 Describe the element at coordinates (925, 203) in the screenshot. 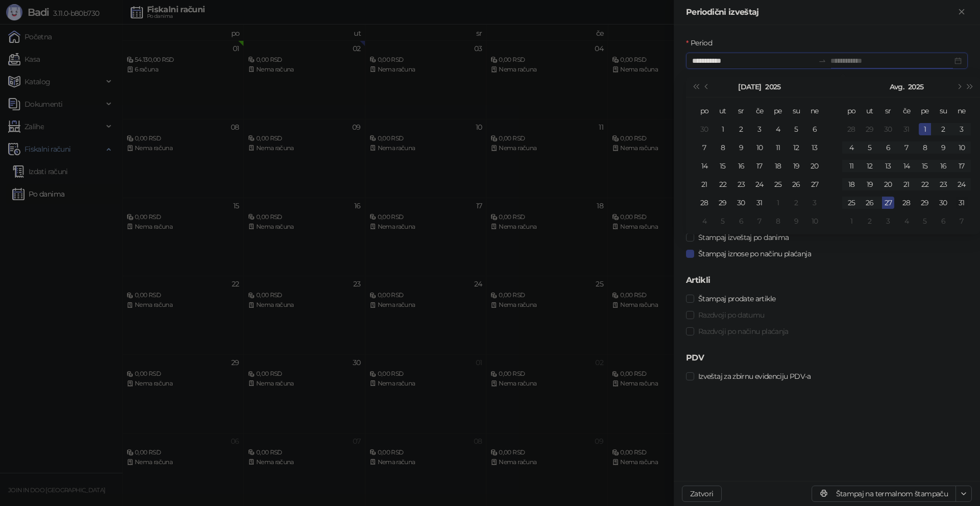

I see `td: 2025-08-29` at that location.